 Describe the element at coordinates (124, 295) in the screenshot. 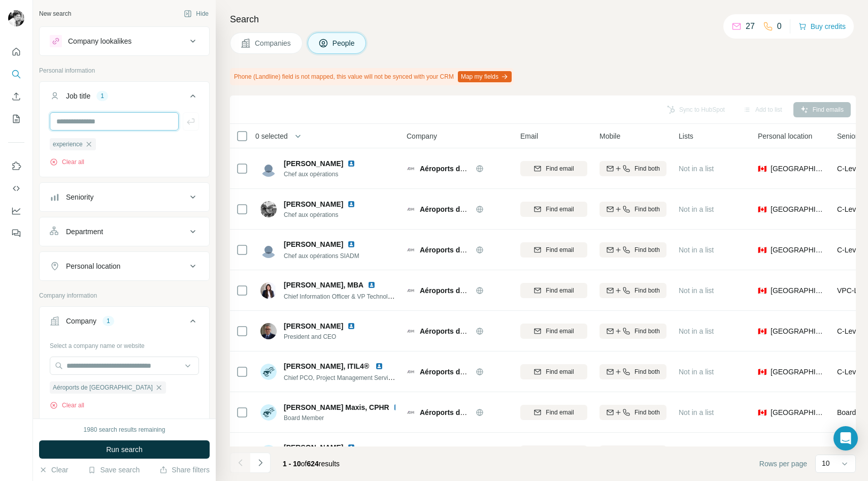

I see `p: Company information` at that location.